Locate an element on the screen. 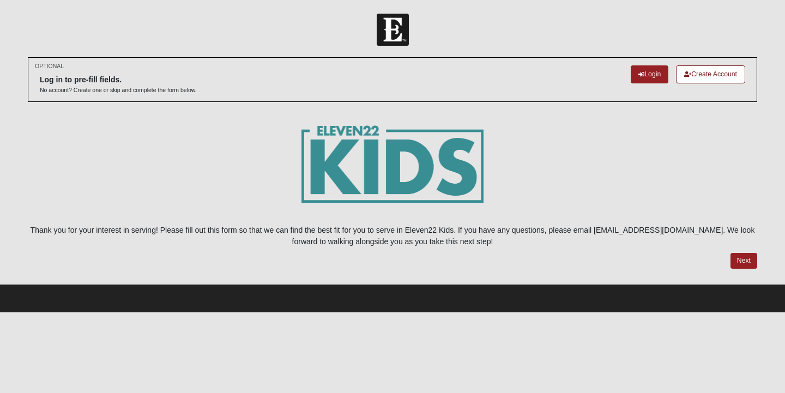 The width and height of the screenshot is (785, 393). a: Next is located at coordinates (744, 261).